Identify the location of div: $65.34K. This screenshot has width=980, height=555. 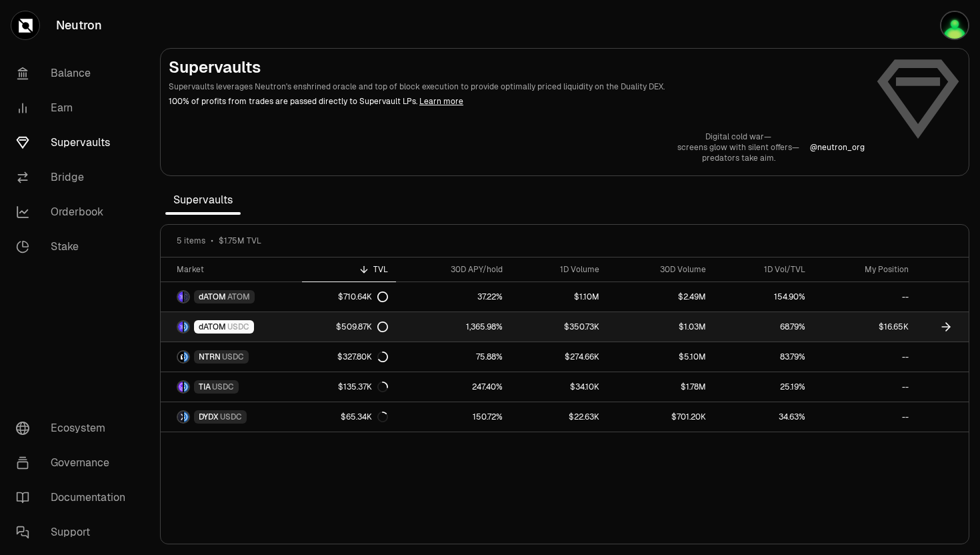
(364, 417).